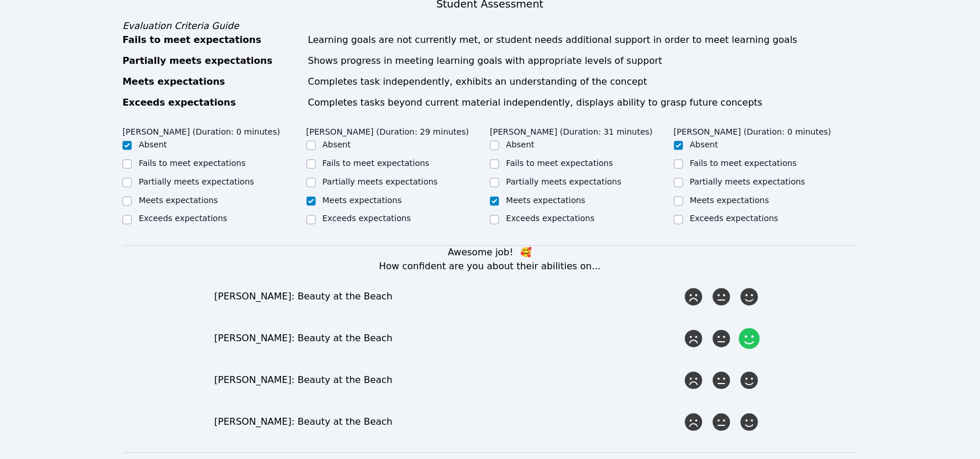  Describe the element at coordinates (583, 40) in the screenshot. I see `div: Learning goals are not currently met, or student needs additional support in order to meet learni...` at that location.